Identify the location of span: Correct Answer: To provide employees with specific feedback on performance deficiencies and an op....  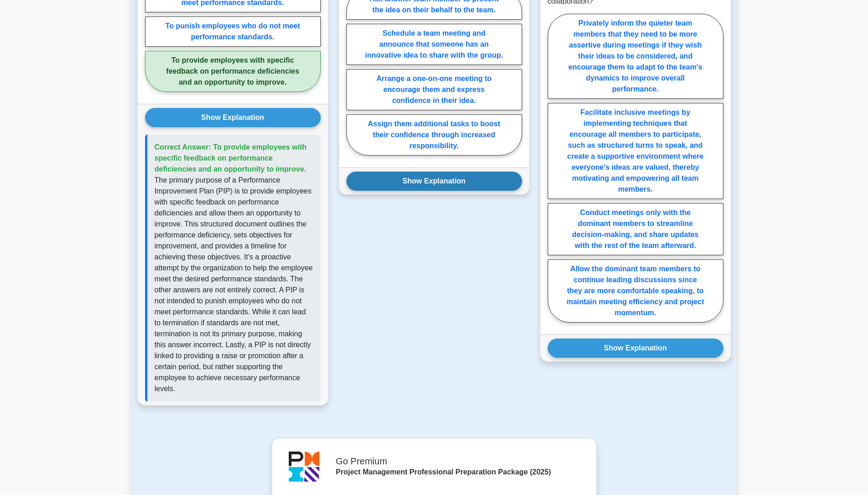
(231, 157).